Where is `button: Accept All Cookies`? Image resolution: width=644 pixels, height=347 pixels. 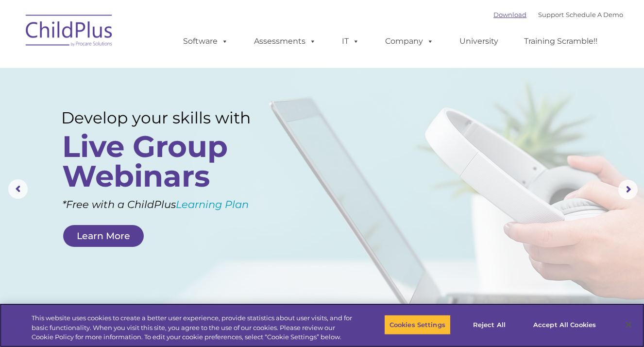
button: Accept All Cookies is located at coordinates (565, 325).